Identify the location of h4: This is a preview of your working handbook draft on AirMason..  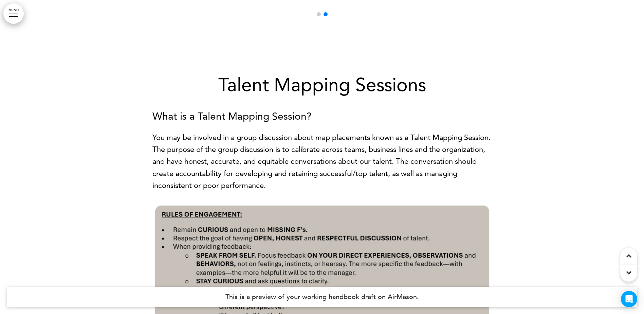
(322, 297).